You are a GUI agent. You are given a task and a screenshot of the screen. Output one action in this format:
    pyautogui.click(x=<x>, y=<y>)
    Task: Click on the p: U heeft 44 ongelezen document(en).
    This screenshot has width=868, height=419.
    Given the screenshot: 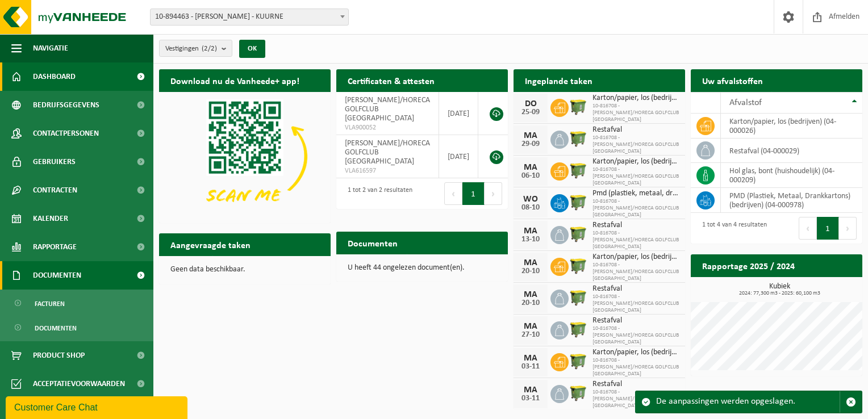 What is the action you would take?
    pyautogui.click(x=422, y=268)
    